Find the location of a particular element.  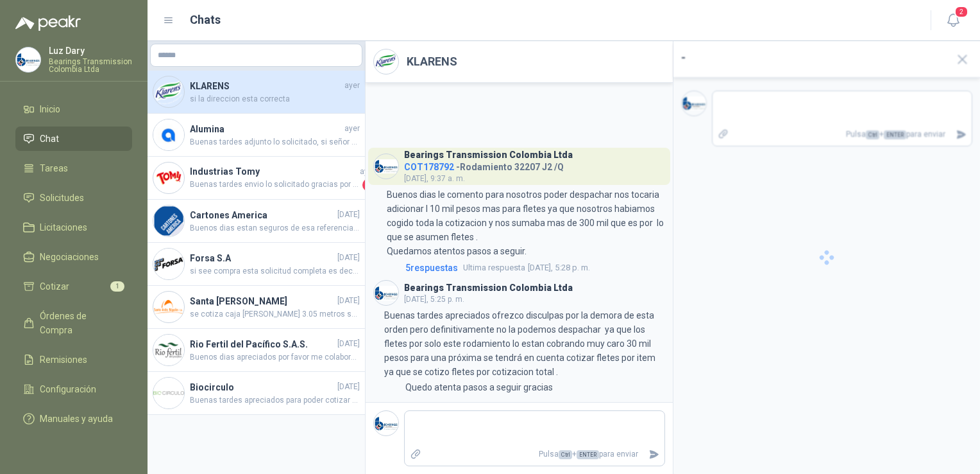

a: Manuales y ayuda is located at coordinates (74, 419).